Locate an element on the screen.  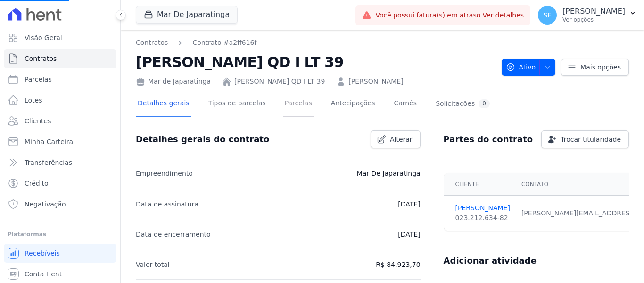
span: Parcelas is located at coordinates (38, 79).